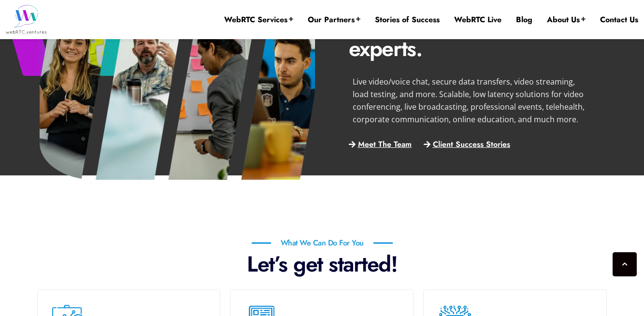  I want to click on img: WebRTC.ventures, so click(26, 19).